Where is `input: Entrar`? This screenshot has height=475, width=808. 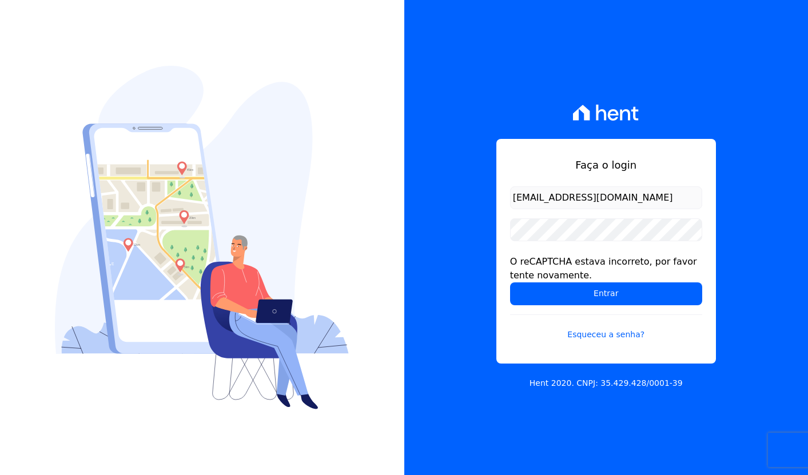 input: Entrar is located at coordinates (606, 294).